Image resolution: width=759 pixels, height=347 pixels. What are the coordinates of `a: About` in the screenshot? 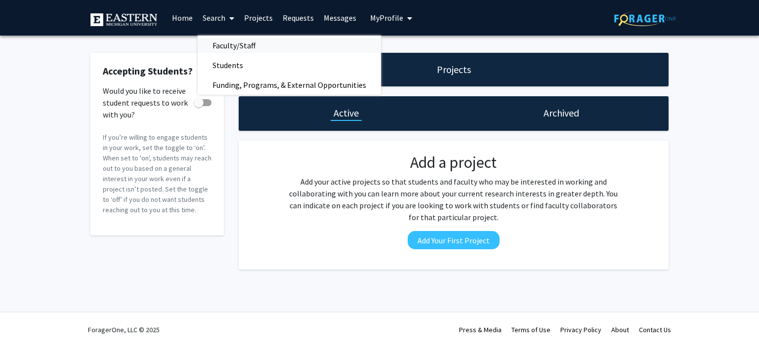 It's located at (620, 330).